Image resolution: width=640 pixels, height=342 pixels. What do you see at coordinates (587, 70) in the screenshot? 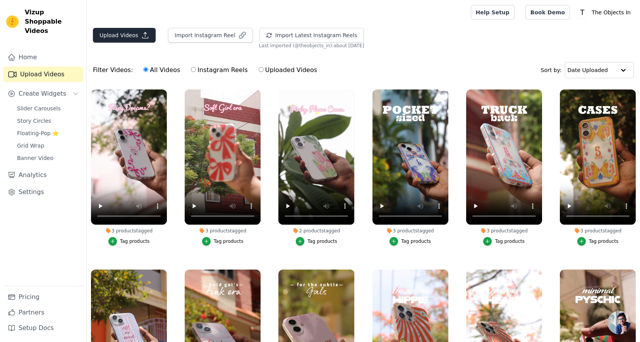
I see `div: Sort by:` at bounding box center [587, 70].